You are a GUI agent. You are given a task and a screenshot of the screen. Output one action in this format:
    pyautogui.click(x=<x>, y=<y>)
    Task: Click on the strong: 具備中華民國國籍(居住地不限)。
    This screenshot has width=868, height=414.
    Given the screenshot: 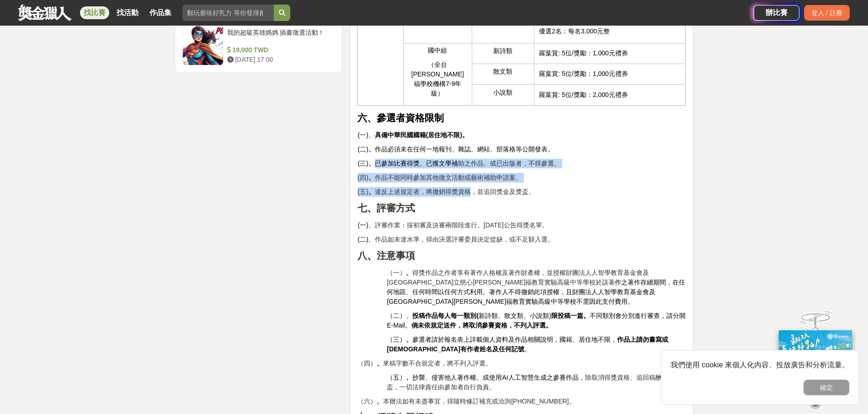 What is the action you would take?
    pyautogui.click(x=422, y=135)
    